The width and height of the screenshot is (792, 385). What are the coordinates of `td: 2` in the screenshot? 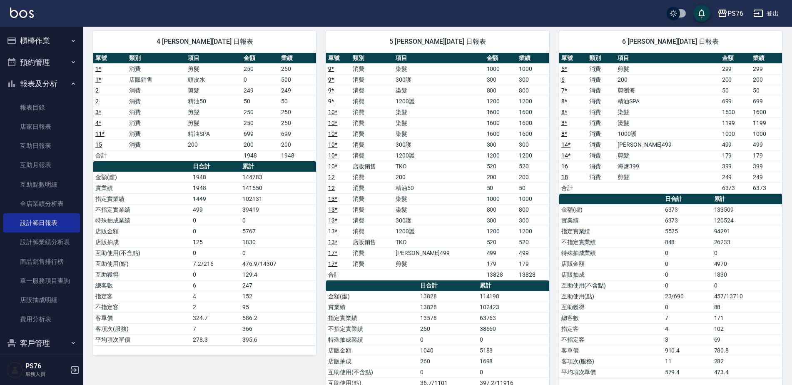 It's located at (215, 307).